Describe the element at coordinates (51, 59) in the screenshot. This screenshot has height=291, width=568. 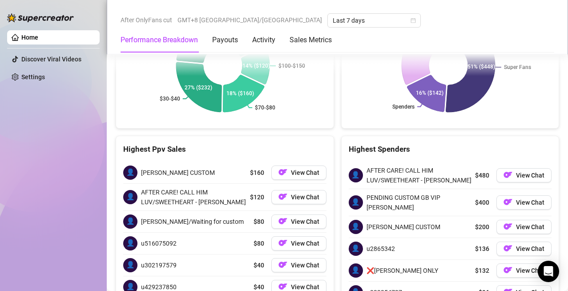
I see `a: Discover Viral Videos` at that location.